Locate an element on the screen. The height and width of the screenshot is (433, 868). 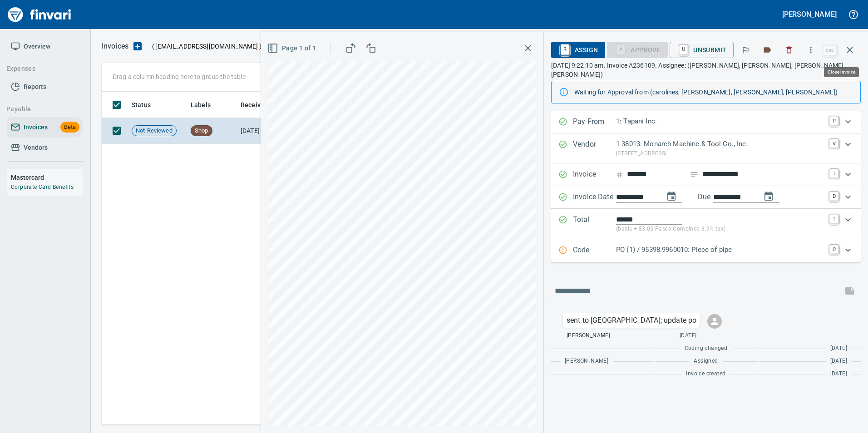
p: Due is located at coordinates (719, 197).